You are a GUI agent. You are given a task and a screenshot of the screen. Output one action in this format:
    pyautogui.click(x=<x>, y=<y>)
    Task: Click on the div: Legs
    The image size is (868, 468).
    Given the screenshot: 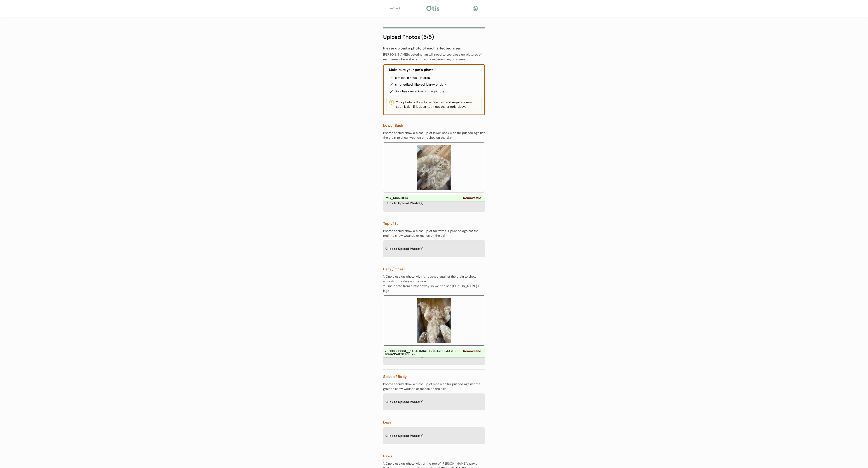 What is the action you would take?
    pyautogui.click(x=434, y=422)
    